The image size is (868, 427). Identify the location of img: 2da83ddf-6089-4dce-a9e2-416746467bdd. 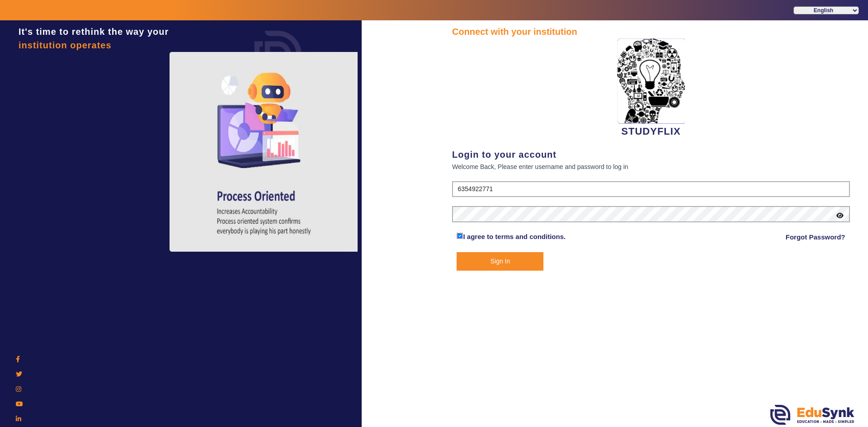
(651, 81).